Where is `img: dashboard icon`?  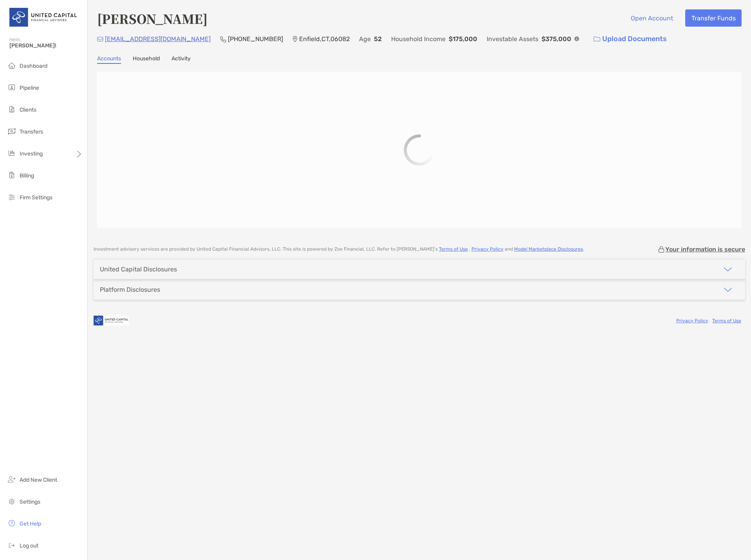 img: dashboard icon is located at coordinates (12, 65).